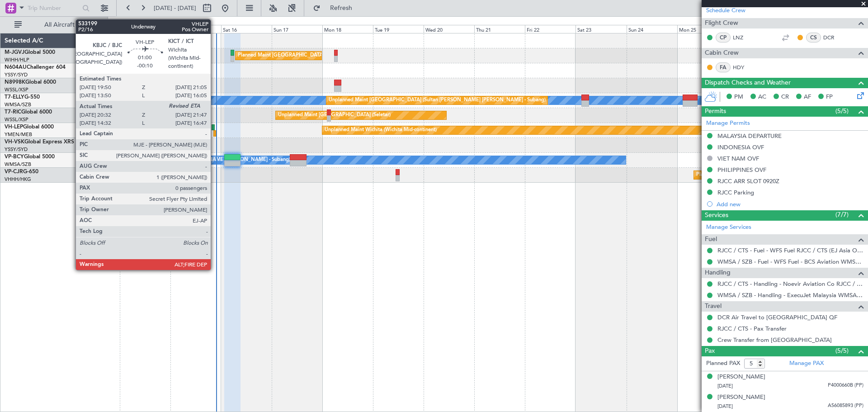 Image resolution: width=868 pixels, height=412 pixels. What do you see at coordinates (14, 142) in the screenshot?
I see `span: VH-VSK` at bounding box center [14, 142].